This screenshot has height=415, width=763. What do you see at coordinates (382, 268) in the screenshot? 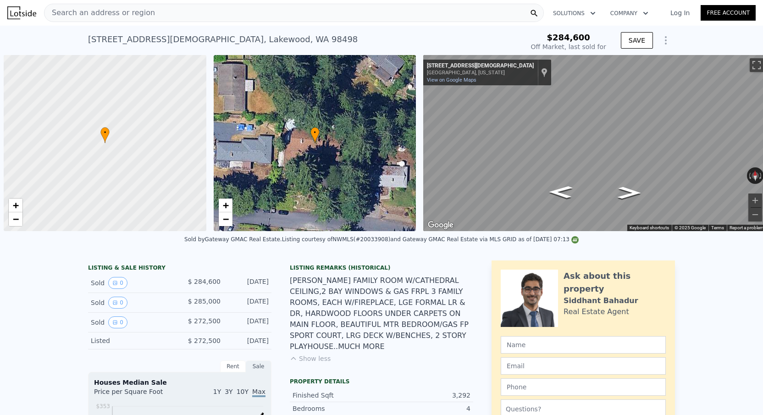
I see `div: Listing Remarks (Historical)` at bounding box center [382, 268].